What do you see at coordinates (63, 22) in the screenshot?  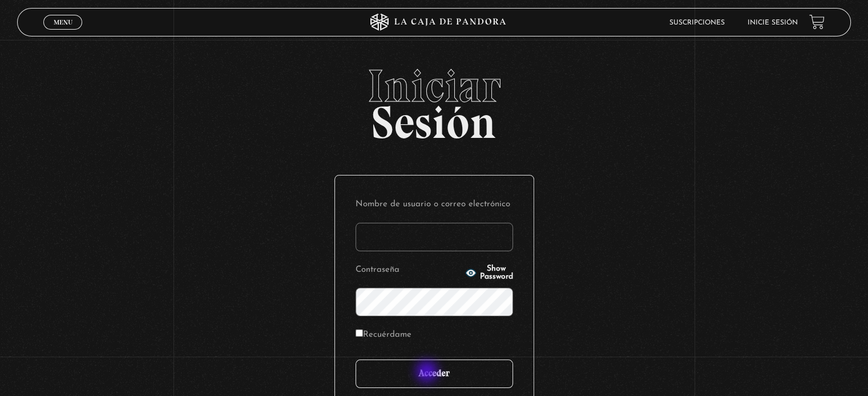 I see `span: Menu` at bounding box center [63, 22].